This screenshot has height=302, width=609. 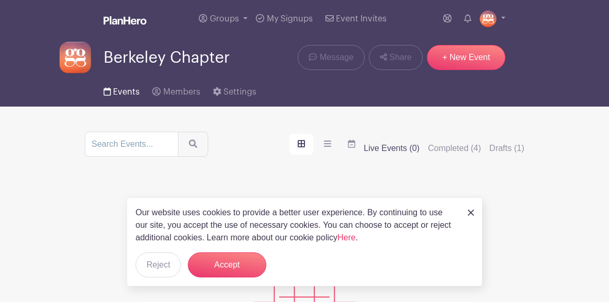 What do you see at coordinates (240, 92) in the screenshot?
I see `span: Settings` at bounding box center [240, 92].